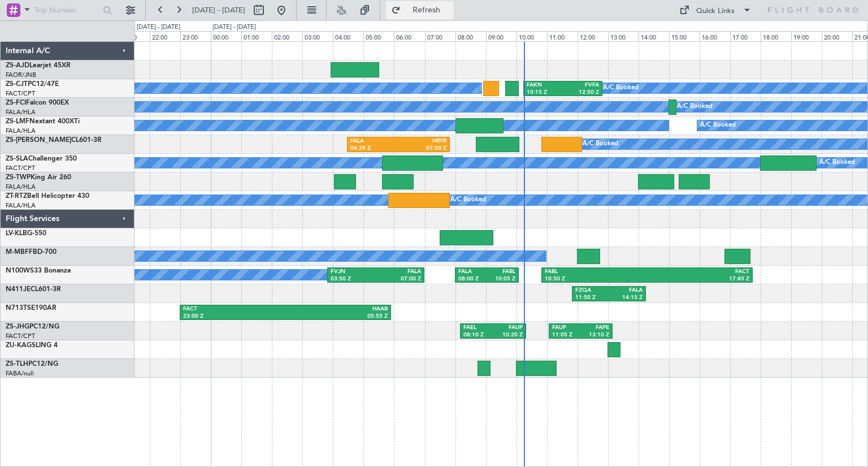  What do you see at coordinates (593, 291) in the screenshot?
I see `div: FZQA` at bounding box center [593, 291].